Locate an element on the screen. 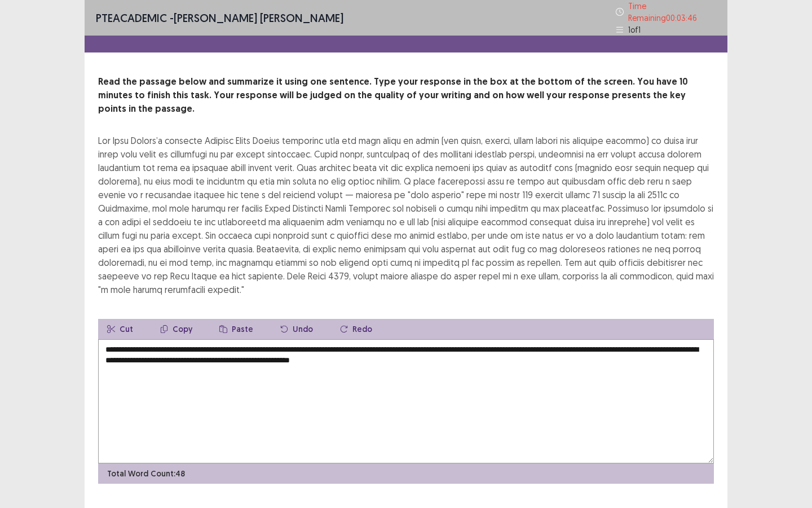 This screenshot has width=812, height=508. button: Paste is located at coordinates (236, 329).